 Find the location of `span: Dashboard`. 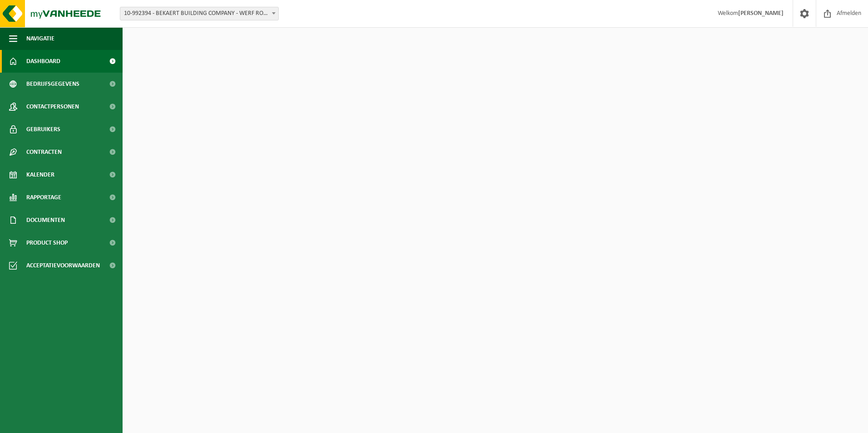

span: Dashboard is located at coordinates (43, 62).